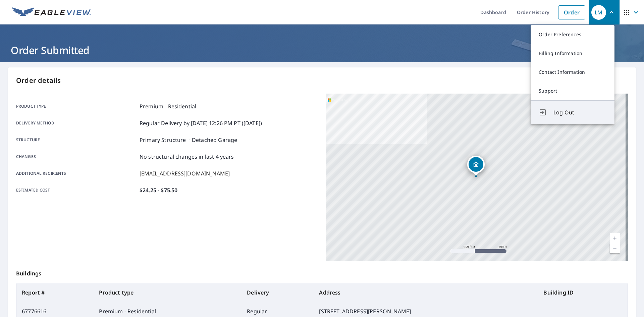  What do you see at coordinates (425, 293) in the screenshot?
I see `th: Address` at bounding box center [425, 293].